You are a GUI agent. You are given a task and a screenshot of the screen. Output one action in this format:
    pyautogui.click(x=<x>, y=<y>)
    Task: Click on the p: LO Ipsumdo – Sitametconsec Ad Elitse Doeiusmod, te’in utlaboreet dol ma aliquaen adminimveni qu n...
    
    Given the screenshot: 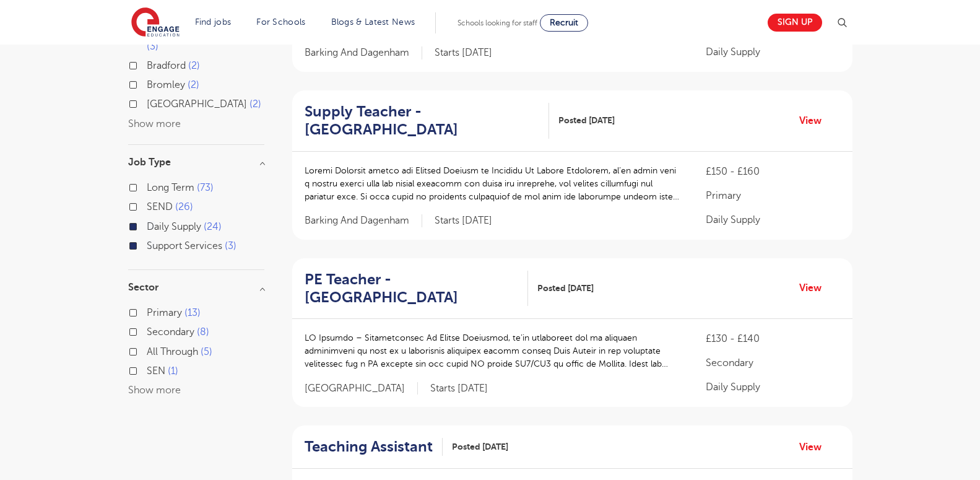 What is the action you would take?
    pyautogui.click(x=493, y=351)
    